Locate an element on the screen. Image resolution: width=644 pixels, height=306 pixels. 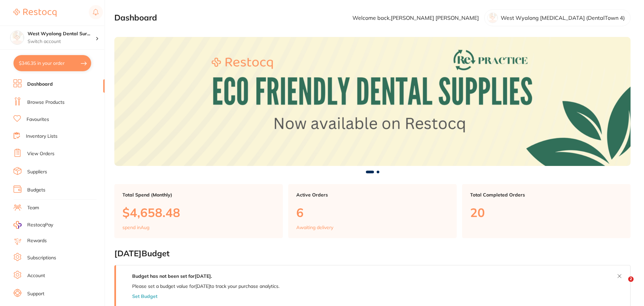
a: Restocq Logo is located at coordinates (35, 13).